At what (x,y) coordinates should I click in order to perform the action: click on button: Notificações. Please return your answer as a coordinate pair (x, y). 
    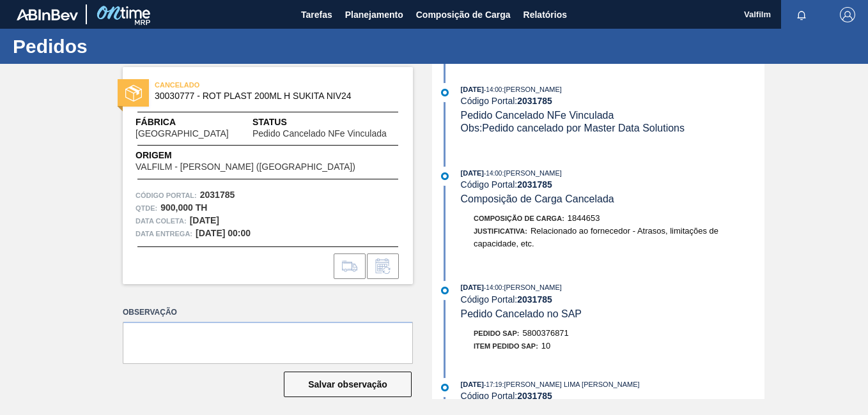
    Looking at the image, I should click on (801, 15).